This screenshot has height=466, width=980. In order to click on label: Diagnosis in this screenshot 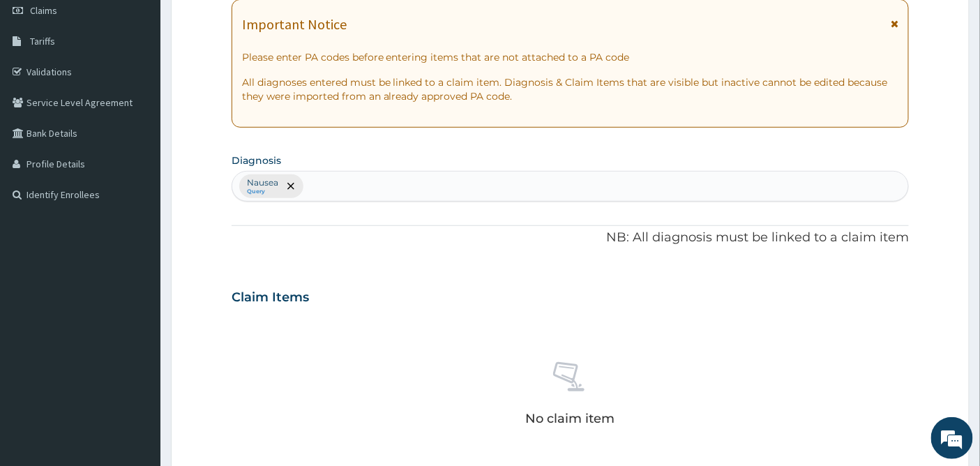, I will do `click(256, 161)`.